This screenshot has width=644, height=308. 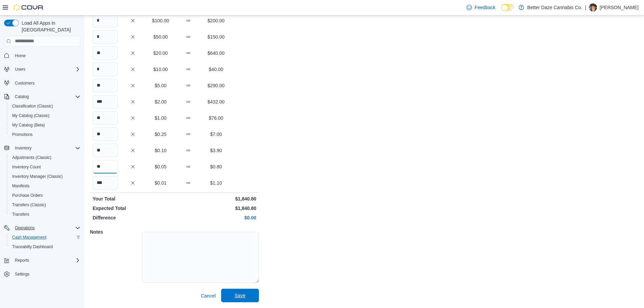 I want to click on a: Adjustments (Classic), so click(x=32, y=158).